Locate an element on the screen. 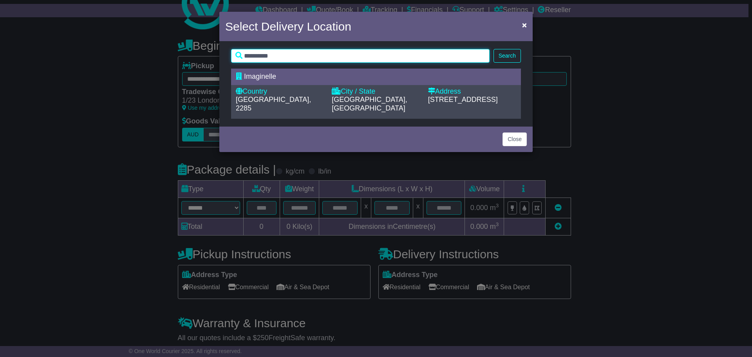 The image size is (752, 357). button: Search is located at coordinates (507, 56).